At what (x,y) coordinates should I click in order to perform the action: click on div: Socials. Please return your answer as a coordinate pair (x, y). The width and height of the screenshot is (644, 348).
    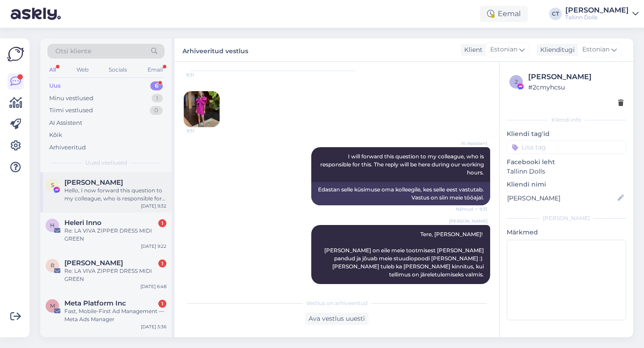
    Looking at the image, I should click on (118, 70).